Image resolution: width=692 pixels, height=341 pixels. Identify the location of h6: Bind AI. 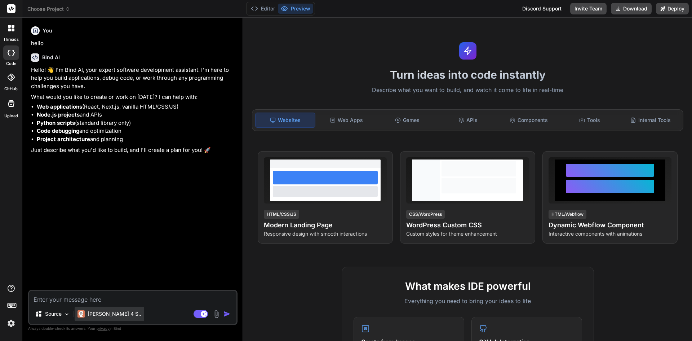
(51, 57).